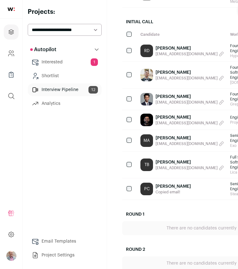  I want to click on a: Email Templates, so click(64, 242).